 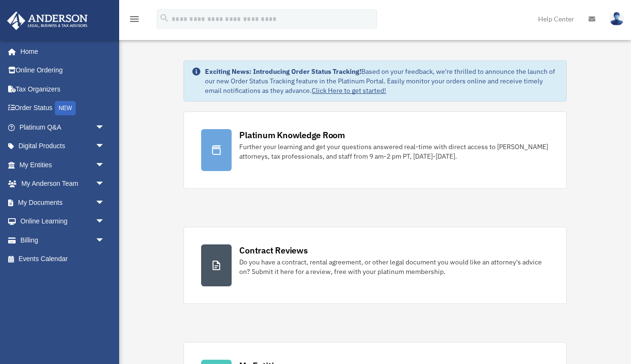 What do you see at coordinates (63, 240) in the screenshot?
I see `a: Billingarrow_drop_down` at bounding box center [63, 240].